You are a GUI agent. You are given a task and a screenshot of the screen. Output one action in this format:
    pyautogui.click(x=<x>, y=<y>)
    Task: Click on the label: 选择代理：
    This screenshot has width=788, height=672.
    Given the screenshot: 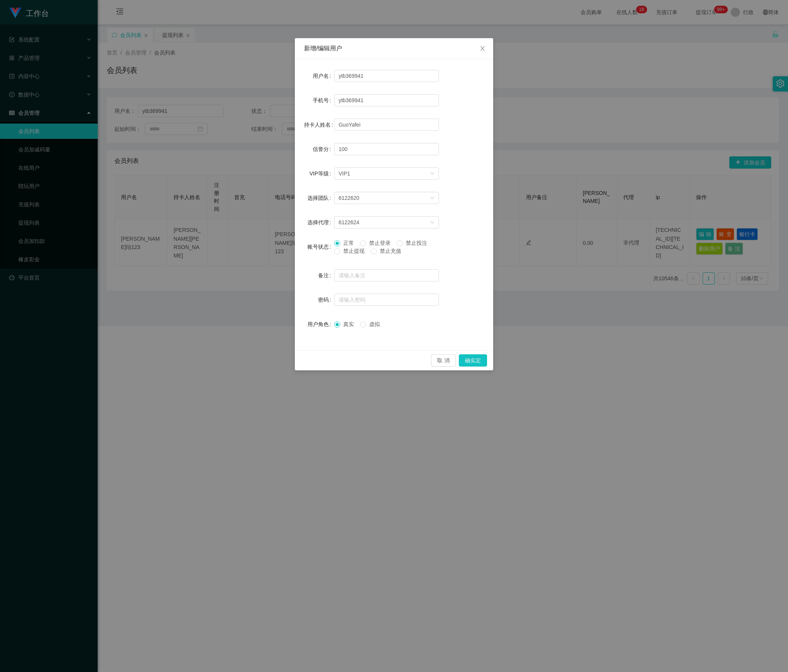 What is the action you would take?
    pyautogui.click(x=321, y=223)
    